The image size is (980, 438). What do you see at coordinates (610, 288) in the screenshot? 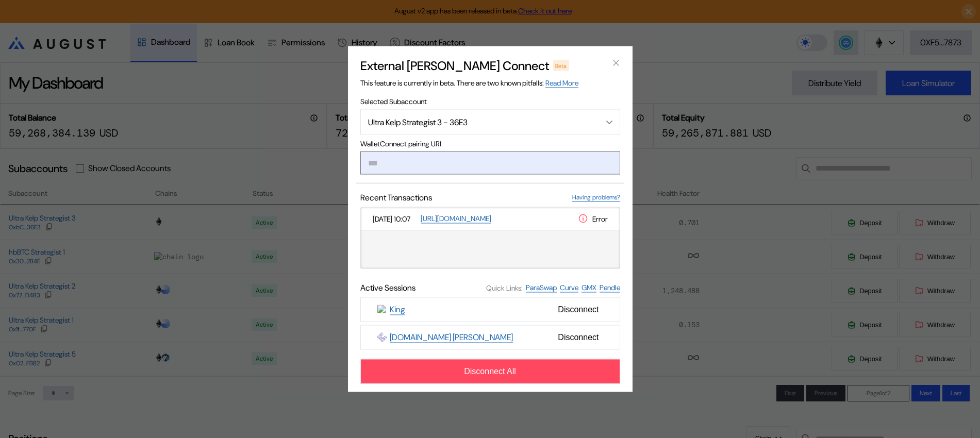
I see `a: Pendle` at bounding box center [610, 288].